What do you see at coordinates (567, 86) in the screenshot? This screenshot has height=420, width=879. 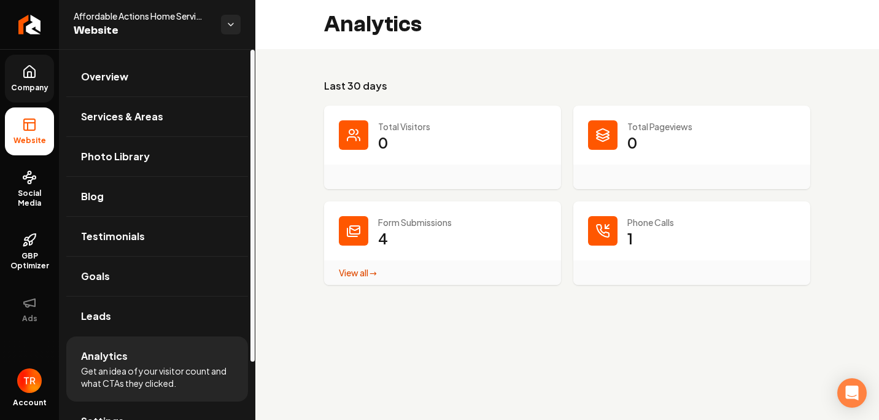 I see `h3: Last 30 days` at bounding box center [567, 86].